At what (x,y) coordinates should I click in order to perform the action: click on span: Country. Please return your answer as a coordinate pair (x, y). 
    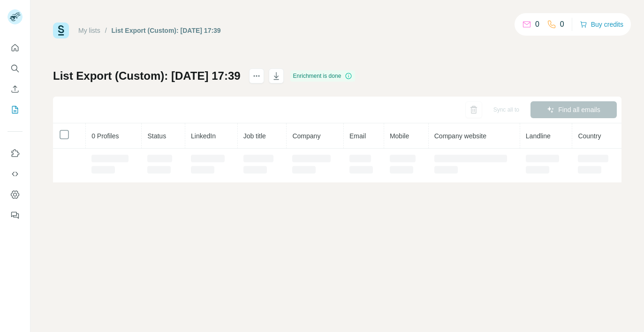
    Looking at the image, I should click on (589, 136).